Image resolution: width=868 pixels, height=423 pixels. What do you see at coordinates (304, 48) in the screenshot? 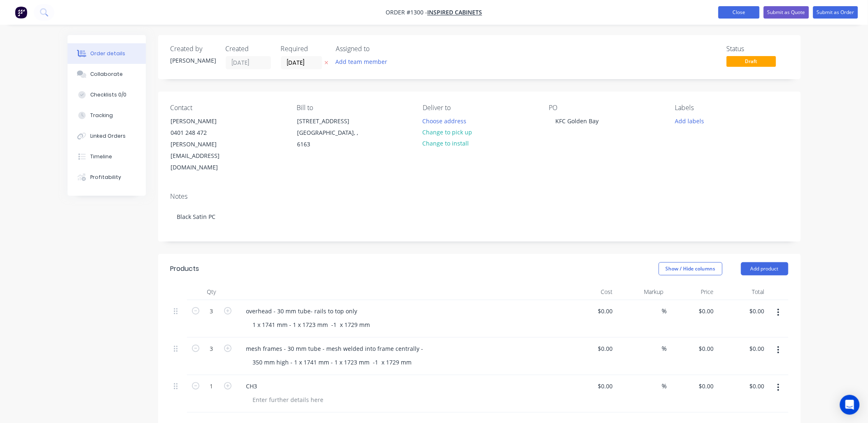
I see `div: Required` at bounding box center [304, 48].